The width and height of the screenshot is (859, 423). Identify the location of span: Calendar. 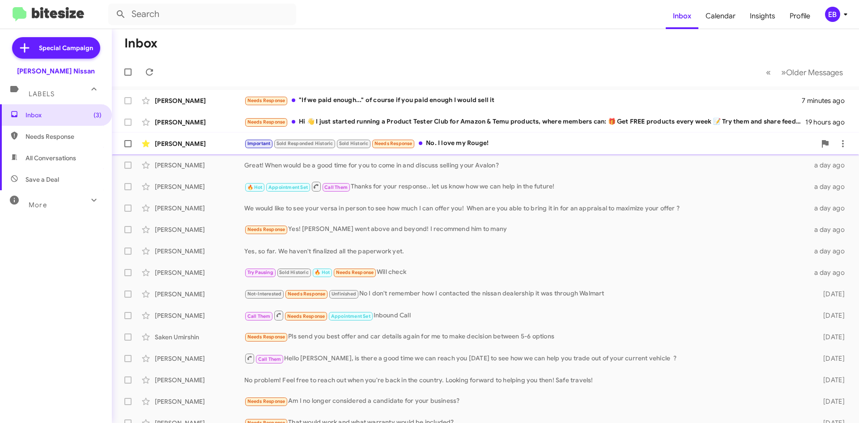
(720, 16).